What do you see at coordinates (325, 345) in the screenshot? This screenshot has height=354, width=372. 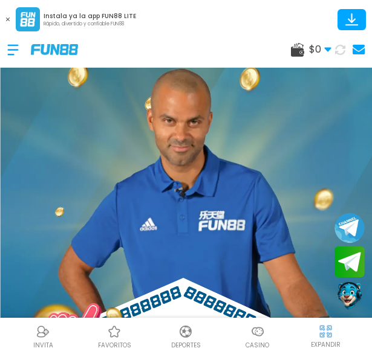 I see `p: EXPANDIR` at bounding box center [325, 345].